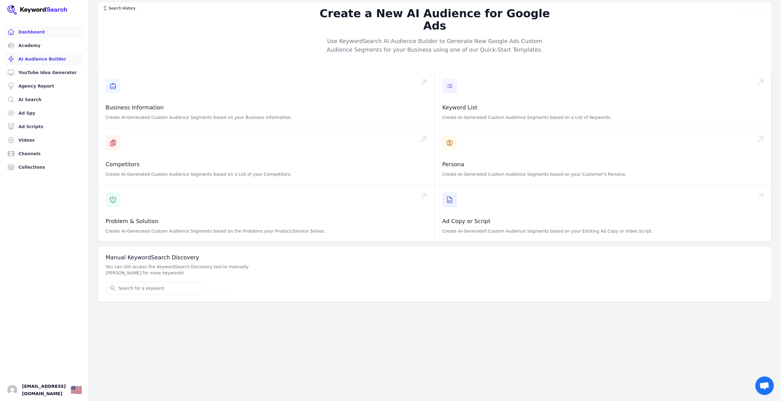 This screenshot has width=781, height=401. What do you see at coordinates (44, 140) in the screenshot?
I see `a: Videos` at bounding box center [44, 140].